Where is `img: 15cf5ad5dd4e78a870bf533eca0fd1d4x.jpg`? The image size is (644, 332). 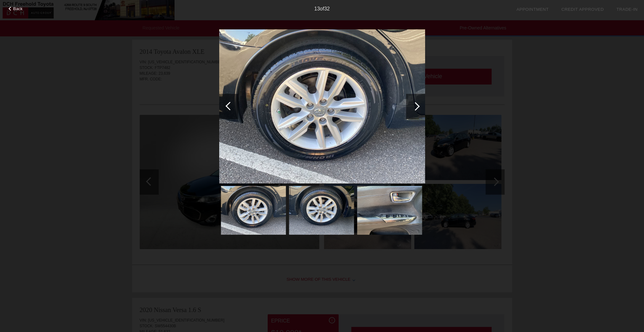
img: 15cf5ad5dd4e78a870bf533eca0fd1d4x.jpg is located at coordinates (389, 210).